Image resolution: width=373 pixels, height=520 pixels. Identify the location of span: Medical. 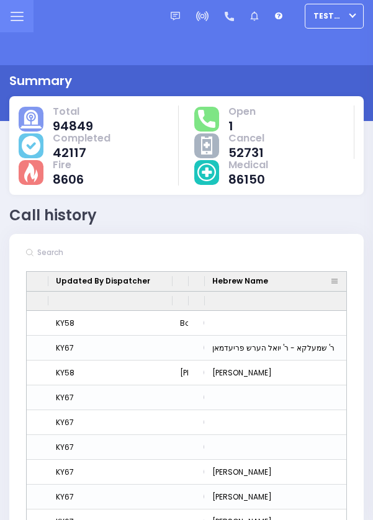
(248, 165).